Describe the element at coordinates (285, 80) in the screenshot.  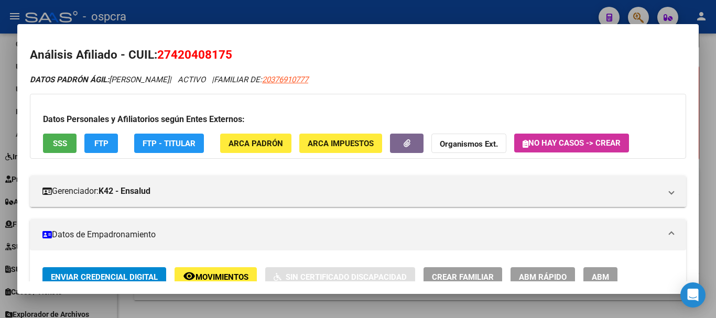
I see `span: 20376910777` at that location.